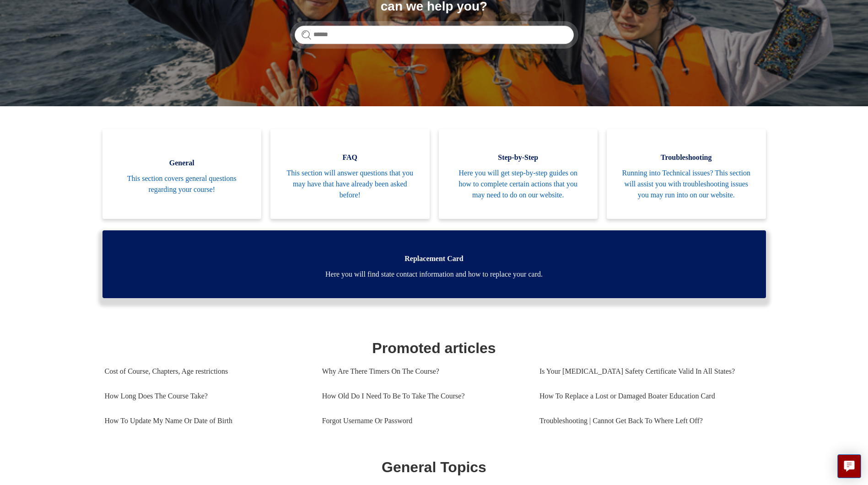 The height and width of the screenshot is (485, 868). Describe the element at coordinates (434, 264) in the screenshot. I see `a: Replacement Card Here you will find state contact information and how to replace your card.` at that location.